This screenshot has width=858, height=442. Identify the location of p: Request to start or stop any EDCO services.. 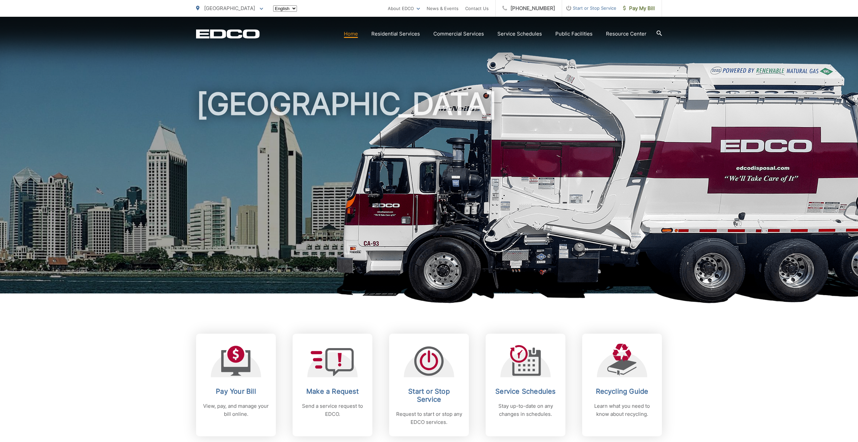
(429, 418).